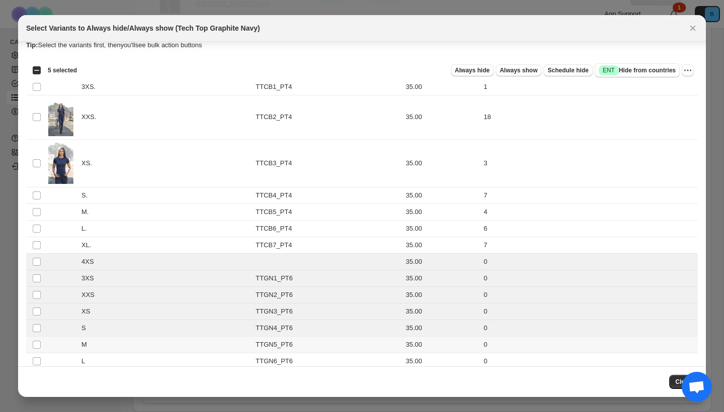 Image resolution: width=724 pixels, height=412 pixels. Describe the element at coordinates (697, 387) in the screenshot. I see `div: Open chat` at that location.